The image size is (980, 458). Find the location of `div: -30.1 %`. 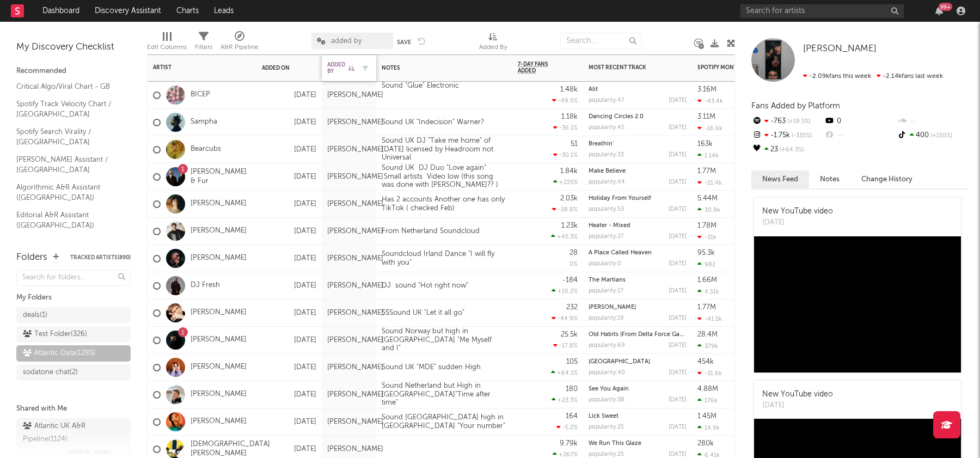

div: -30.1 % is located at coordinates (565, 155).